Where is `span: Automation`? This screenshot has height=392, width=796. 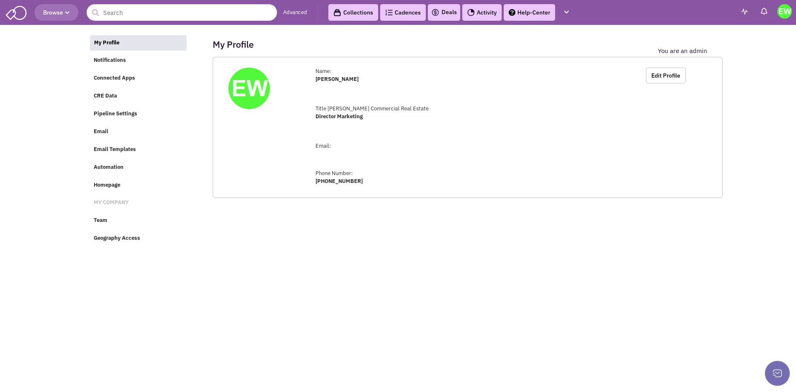
span: Automation is located at coordinates (109, 167).